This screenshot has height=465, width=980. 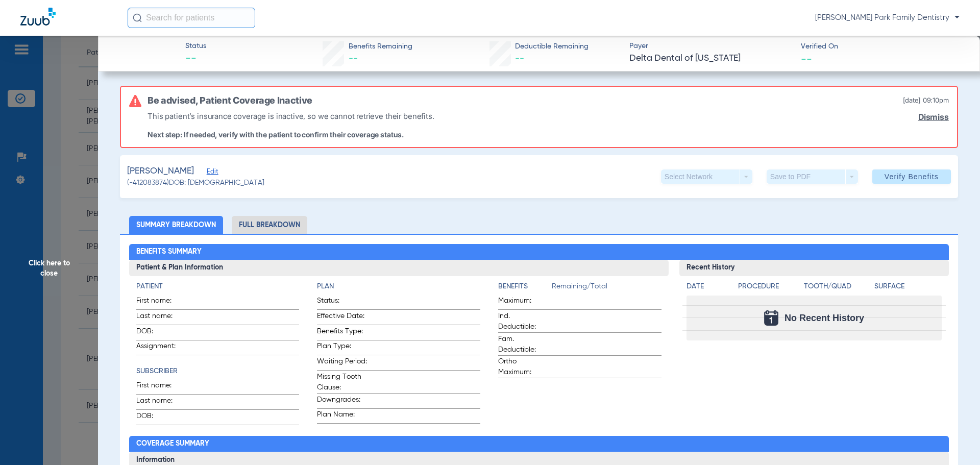 What do you see at coordinates (814, 268) in the screenshot?
I see `h3: Recent History` at bounding box center [814, 268].